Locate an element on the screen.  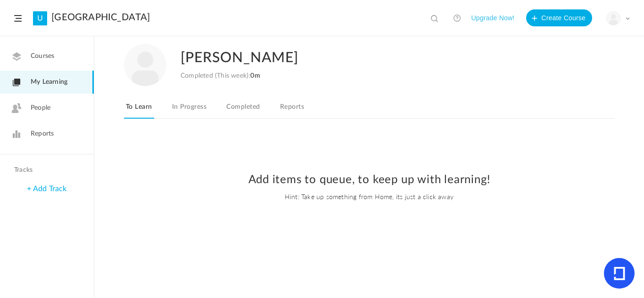
h2: Add items to queue, to keep up with learning! is located at coordinates (369, 180).